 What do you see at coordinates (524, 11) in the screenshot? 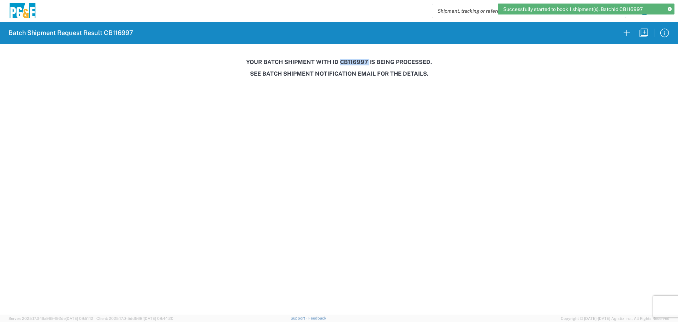
I see `input: Shipment, tracking or reference number` at bounding box center [524, 11].